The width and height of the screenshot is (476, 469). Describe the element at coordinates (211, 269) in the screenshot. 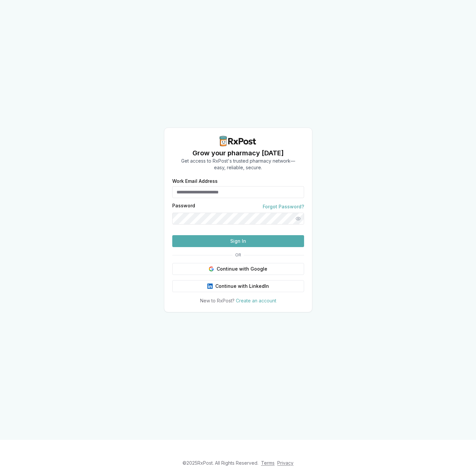

I see `img: Google` at that location.